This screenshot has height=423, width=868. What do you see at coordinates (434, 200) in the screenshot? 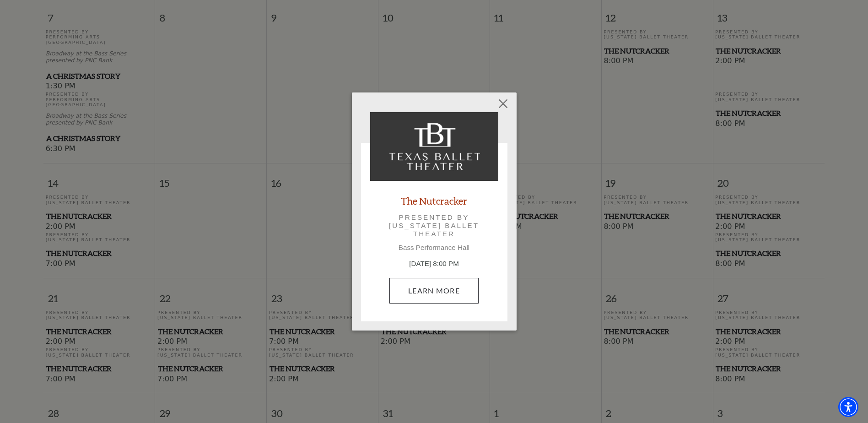
I see `a: The Nutcracker` at bounding box center [434, 200].